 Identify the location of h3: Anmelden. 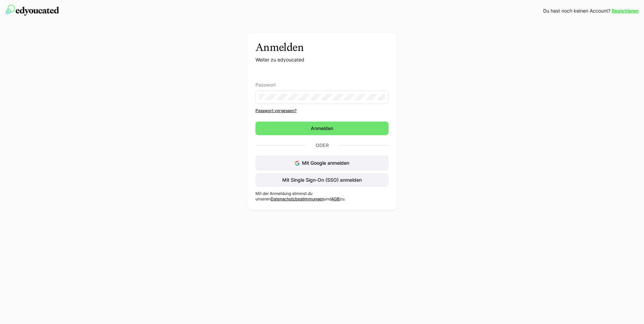
(322, 47).